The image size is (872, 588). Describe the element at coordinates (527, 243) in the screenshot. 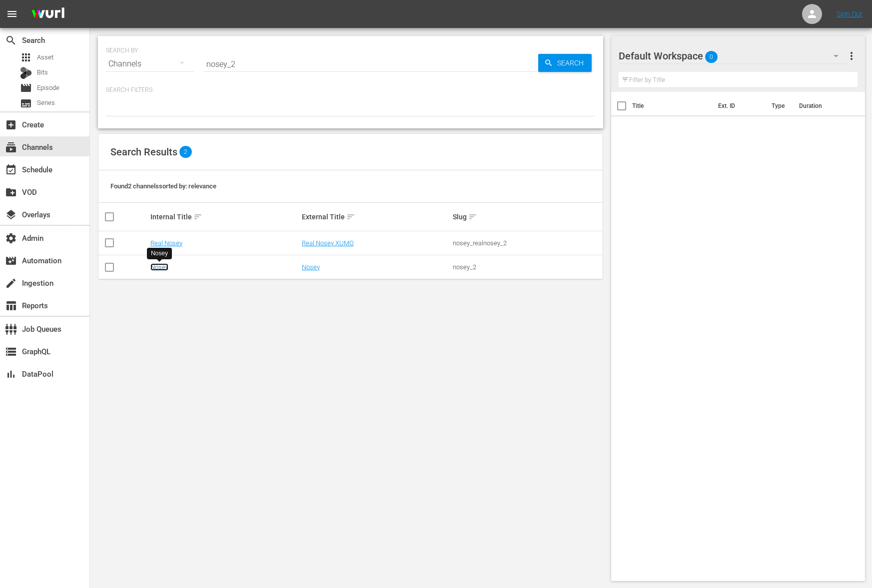

I see `div: nosey_realnosey_2` at that location.